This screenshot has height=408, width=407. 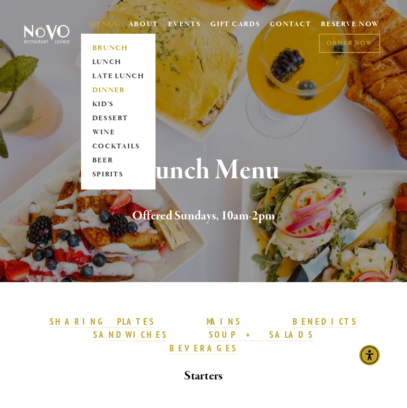 What do you see at coordinates (184, 24) in the screenshot?
I see `a: EVENTS` at bounding box center [184, 24].